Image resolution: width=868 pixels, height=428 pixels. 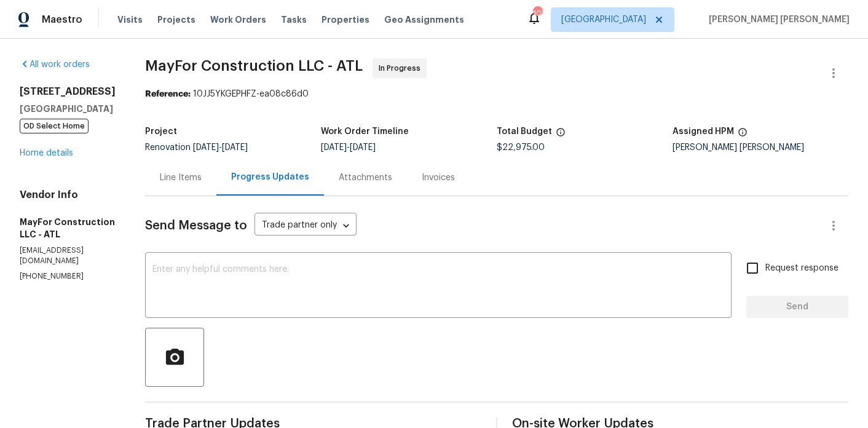 I want to click on span: The total cost of line items that have been proposed by Opendoor. This sum includes line items th..., so click(x=561, y=135).